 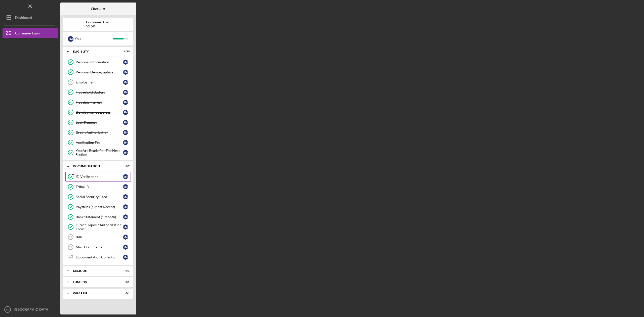 I want to click on a: Social Security CardSM, so click(x=98, y=197).